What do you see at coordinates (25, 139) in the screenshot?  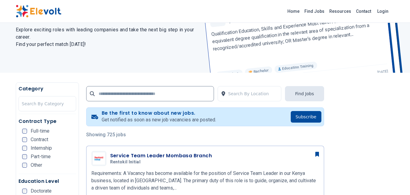 I see `input: Contract` at bounding box center [25, 139].